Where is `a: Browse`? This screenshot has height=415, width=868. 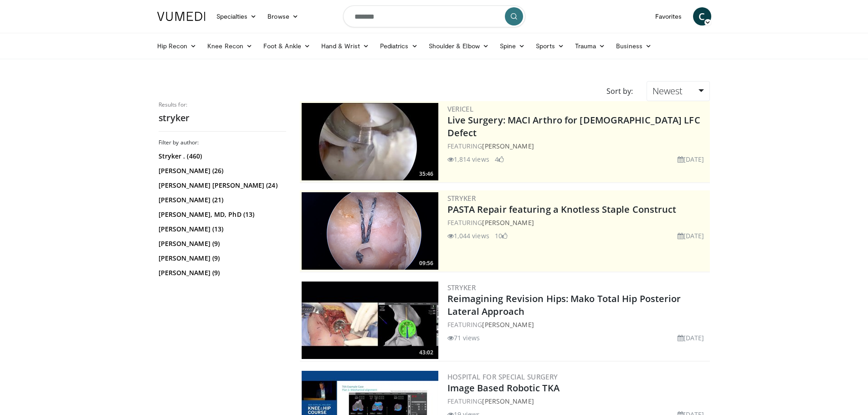 a: Browse is located at coordinates (283, 16).